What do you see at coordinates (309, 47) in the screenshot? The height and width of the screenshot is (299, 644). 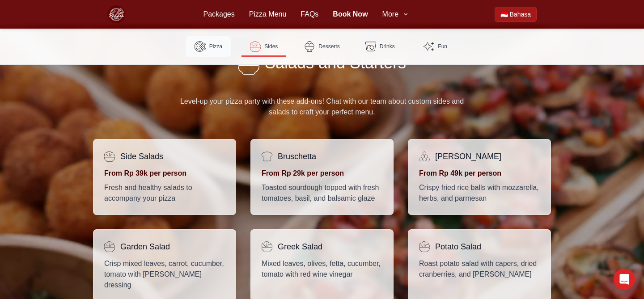 I see `img: Desserts` at bounding box center [309, 47].